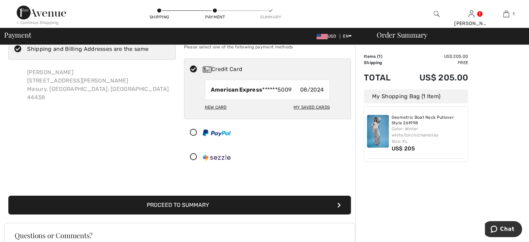  I want to click on div: Order Summary, so click(446, 35).